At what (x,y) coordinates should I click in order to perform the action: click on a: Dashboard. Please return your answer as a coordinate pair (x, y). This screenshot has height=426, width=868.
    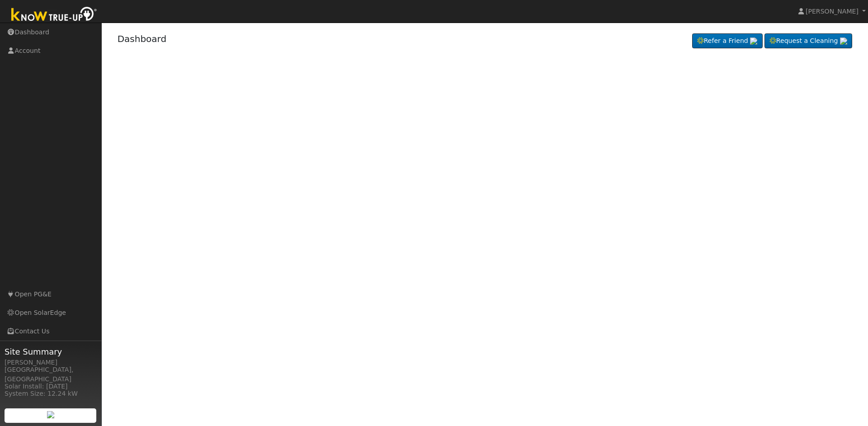
    Looking at the image, I should click on (142, 38).